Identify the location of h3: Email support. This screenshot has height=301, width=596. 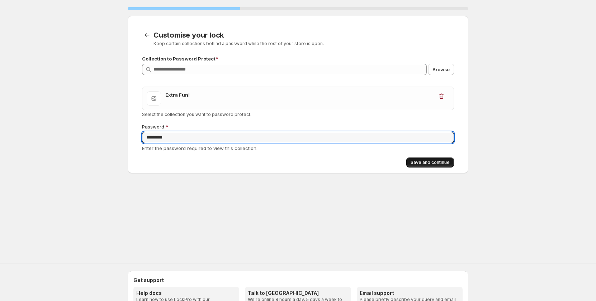
(409, 293).